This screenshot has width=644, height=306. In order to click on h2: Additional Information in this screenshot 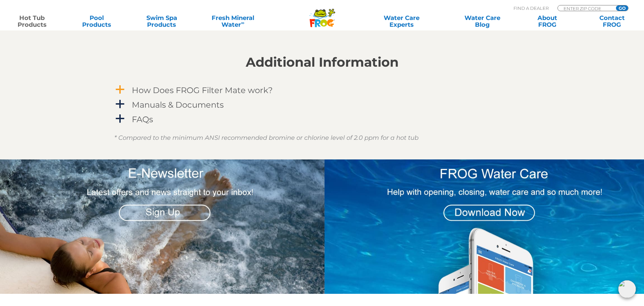, I will do `click(322, 62)`.